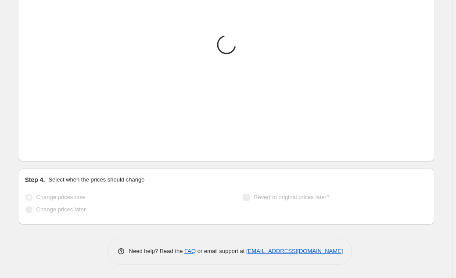 This screenshot has width=456, height=278. I want to click on a: FAQ, so click(190, 251).